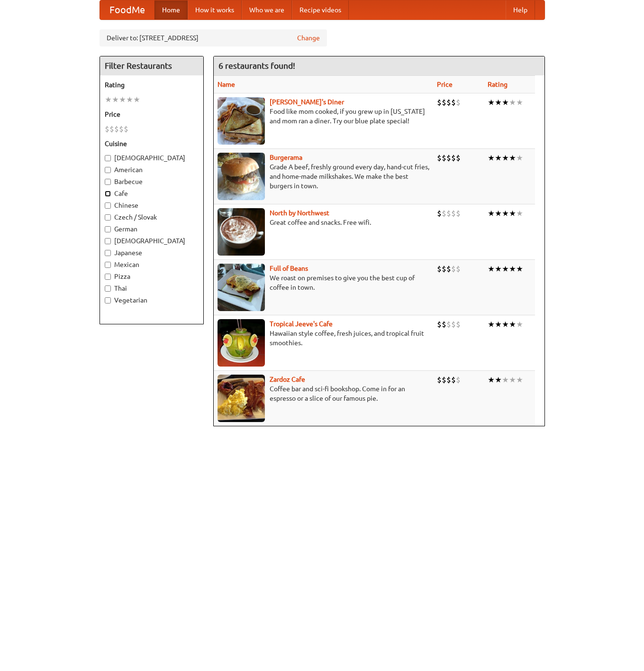 This screenshot has width=644, height=671. What do you see at coordinates (152, 66) in the screenshot?
I see `h4: Filter Restaurants` at bounding box center [152, 66].